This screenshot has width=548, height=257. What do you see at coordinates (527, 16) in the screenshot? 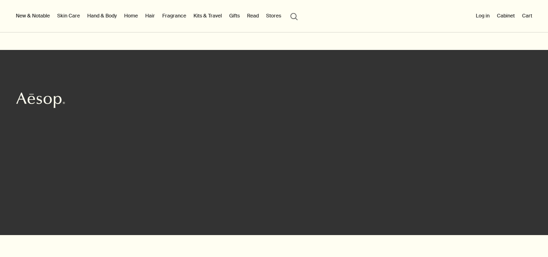
I see `button: Cart` at bounding box center [527, 16].